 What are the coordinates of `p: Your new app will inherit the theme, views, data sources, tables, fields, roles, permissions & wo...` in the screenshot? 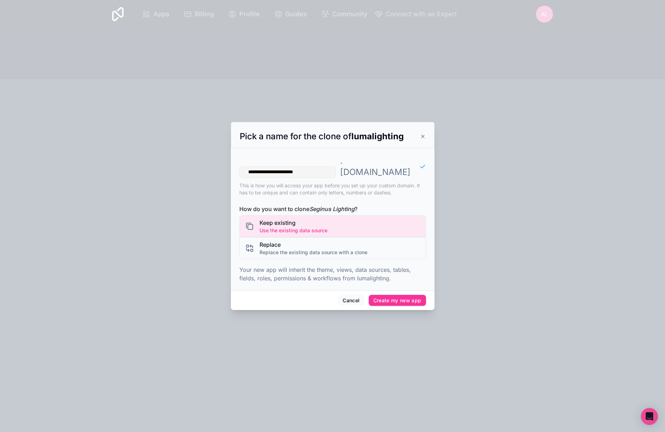 It's located at (333, 274).